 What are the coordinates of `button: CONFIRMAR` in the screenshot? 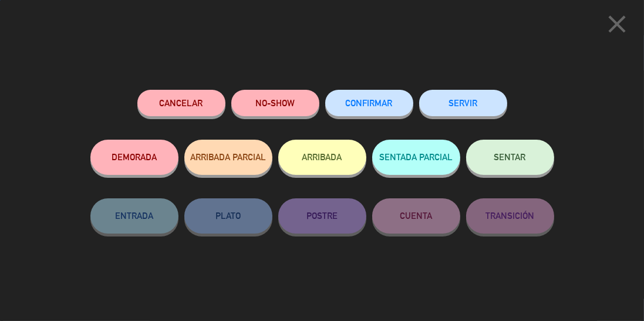 It's located at (369, 103).